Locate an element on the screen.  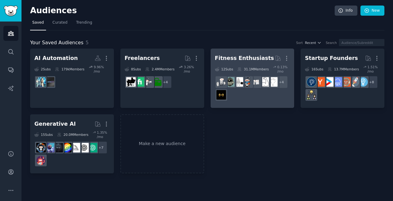
div: 15 Sub s is located at coordinates (44, 135).